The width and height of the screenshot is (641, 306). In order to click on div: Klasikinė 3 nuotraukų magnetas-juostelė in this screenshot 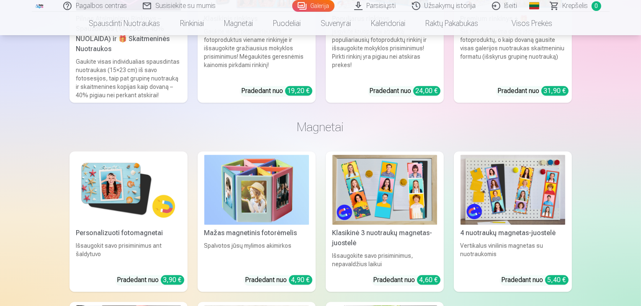, I will do `click(385, 238)`.